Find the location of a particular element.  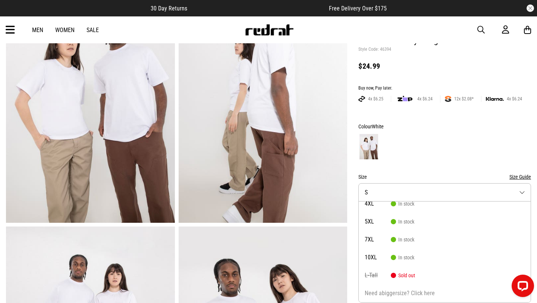

button: Size Guide is located at coordinates (520, 177).